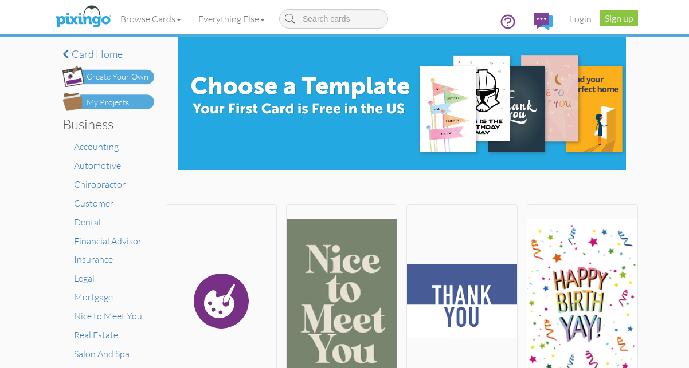 Image resolution: width=689 pixels, height=368 pixels. What do you see at coordinates (151, 19) in the screenshot?
I see `a: Browse Cards` at bounding box center [151, 19].